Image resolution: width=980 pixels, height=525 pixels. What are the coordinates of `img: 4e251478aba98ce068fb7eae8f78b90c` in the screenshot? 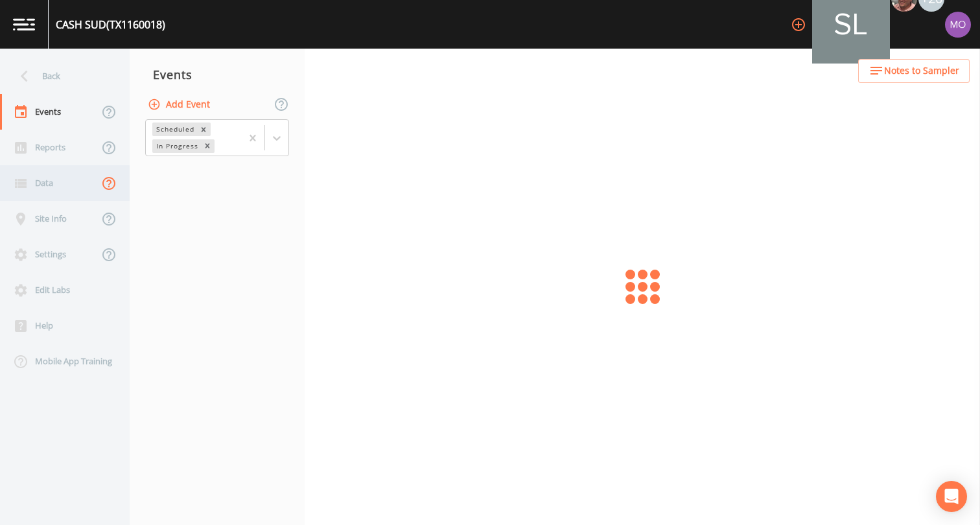 It's located at (958, 25).